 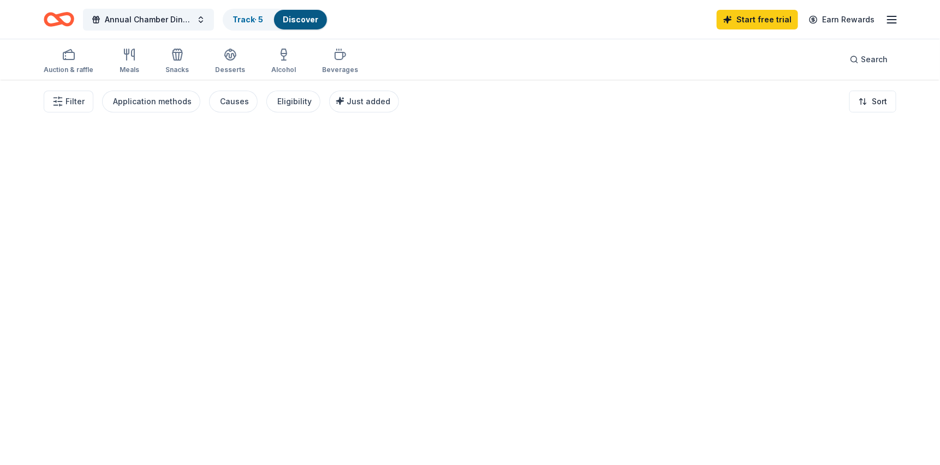 I want to click on button: Meals, so click(x=129, y=62).